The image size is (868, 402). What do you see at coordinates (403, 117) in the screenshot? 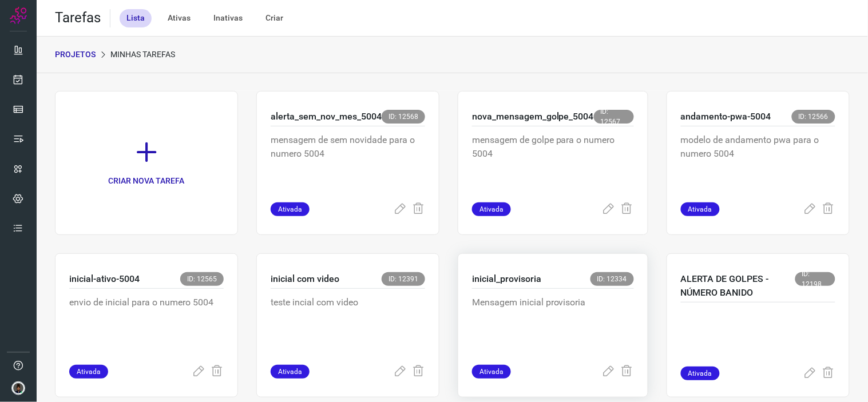
I see `span: ID: 12568` at bounding box center [403, 117].